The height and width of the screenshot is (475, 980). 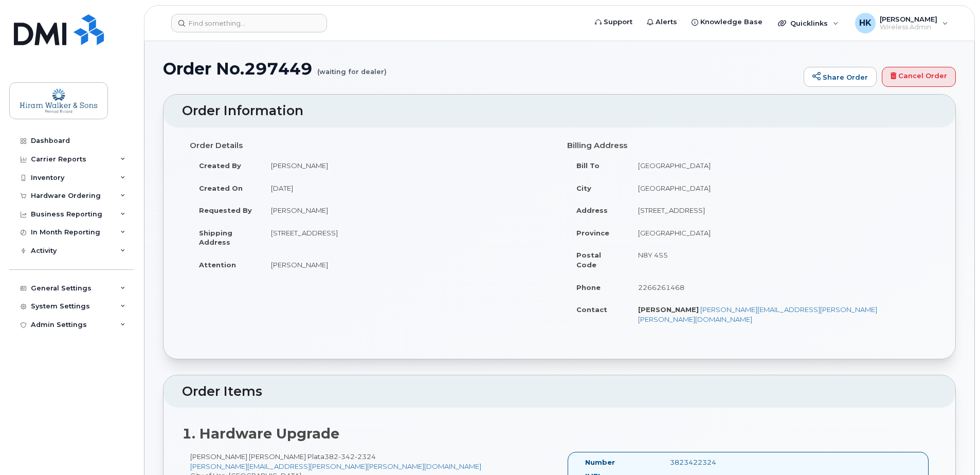 I want to click on h4: Billing Address, so click(x=748, y=146).